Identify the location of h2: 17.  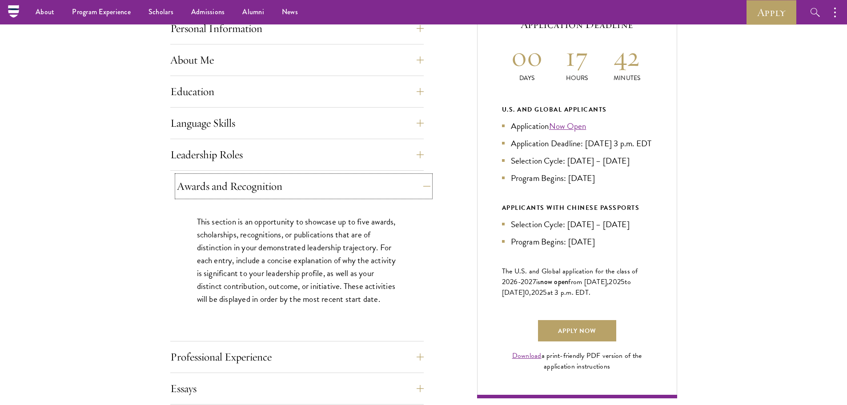
(577, 56).